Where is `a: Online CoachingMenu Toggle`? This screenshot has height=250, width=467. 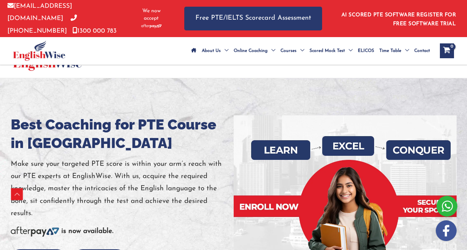 a: Online CoachingMenu Toggle is located at coordinates (254, 51).